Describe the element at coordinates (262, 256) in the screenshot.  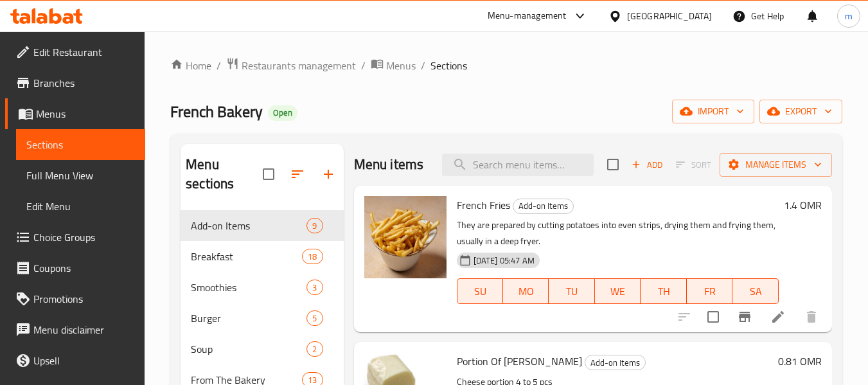
I see `div: Breakfast18` at that location.